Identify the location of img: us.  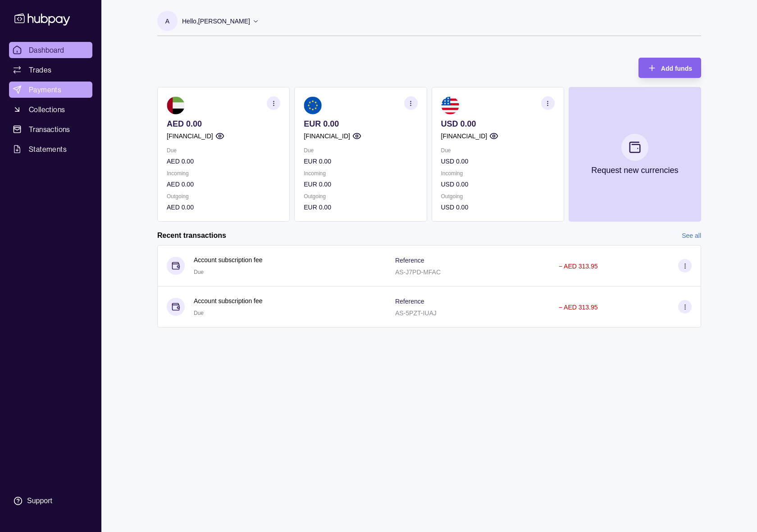
(450, 106).